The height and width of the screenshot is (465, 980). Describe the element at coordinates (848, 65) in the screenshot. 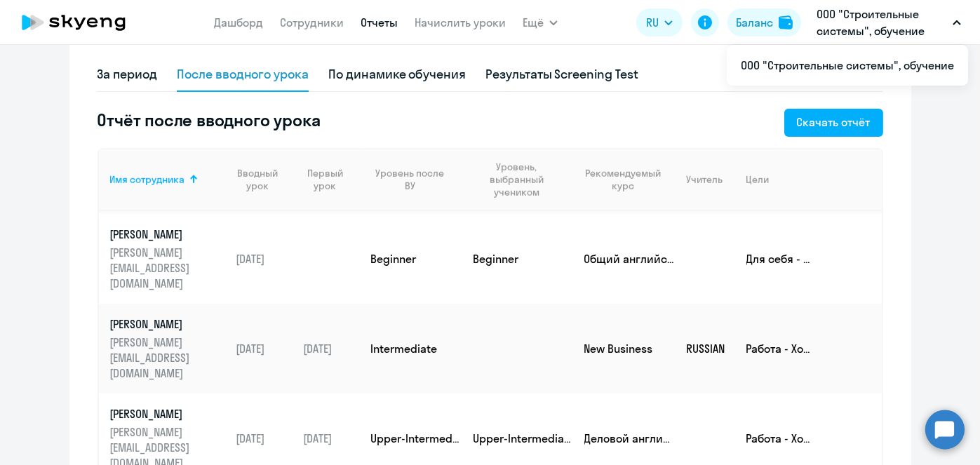

I see `ul: Ещё` at that location.